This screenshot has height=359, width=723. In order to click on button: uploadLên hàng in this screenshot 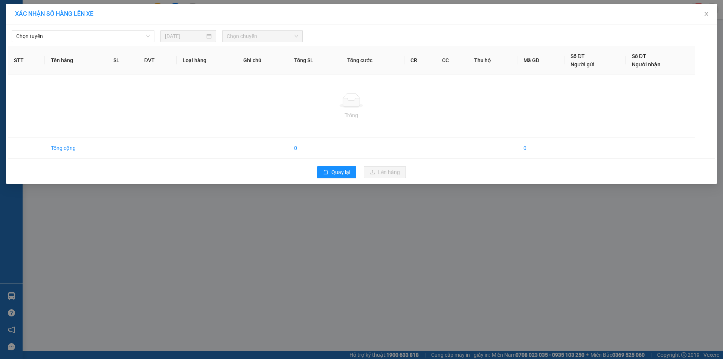, I will do `click(385, 172)`.